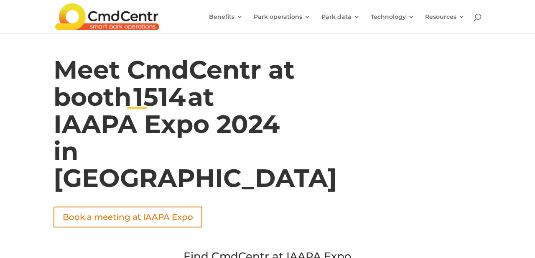 The width and height of the screenshot is (535, 258). I want to click on img: CmdCentr, so click(107, 17).